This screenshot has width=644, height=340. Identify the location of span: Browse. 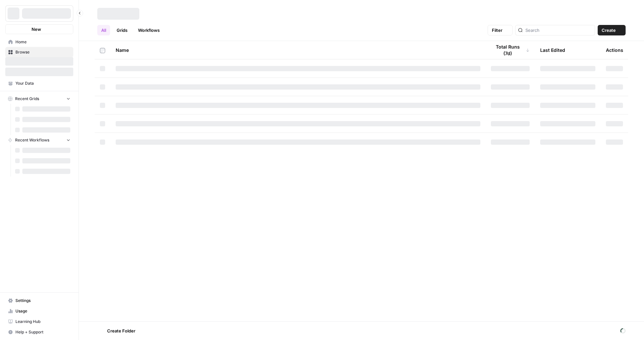
(43, 52).